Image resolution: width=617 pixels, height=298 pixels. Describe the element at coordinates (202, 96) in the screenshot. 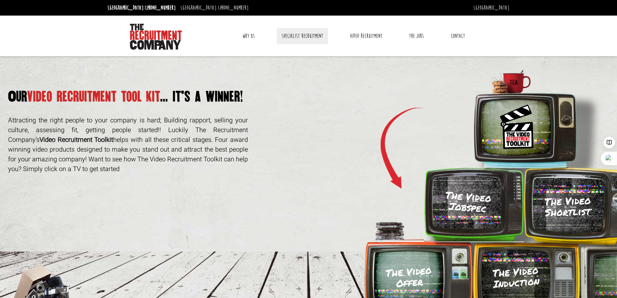

I see `span: ... it’s a winner!` at that location.